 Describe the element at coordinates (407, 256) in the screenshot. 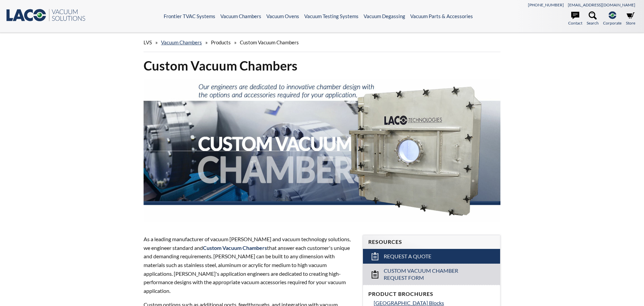

I see `span: Request a Quote` at that location.